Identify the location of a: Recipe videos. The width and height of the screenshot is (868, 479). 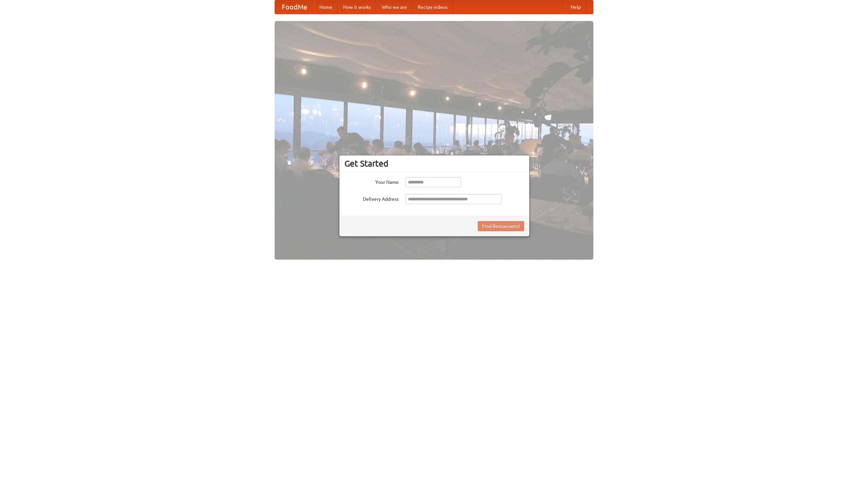
(433, 7).